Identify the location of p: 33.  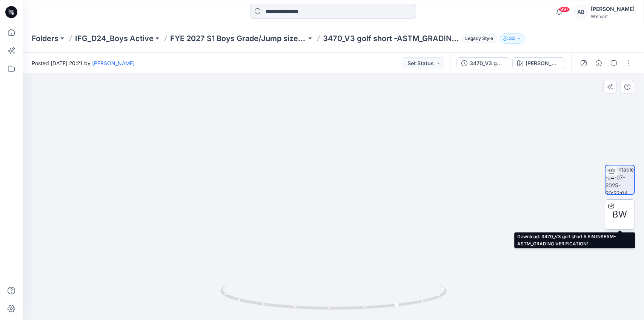
(512, 38).